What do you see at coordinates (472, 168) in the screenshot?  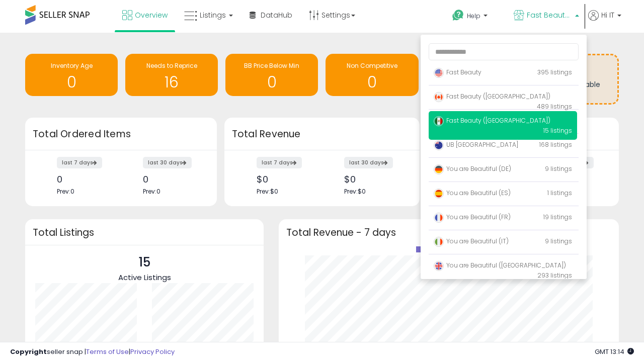 I see `span: You are Beautiful (DE)` at bounding box center [472, 168].